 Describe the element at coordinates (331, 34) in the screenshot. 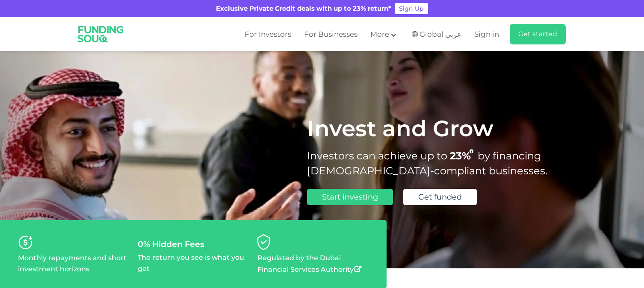

I see `a: For Businesses` at that location.